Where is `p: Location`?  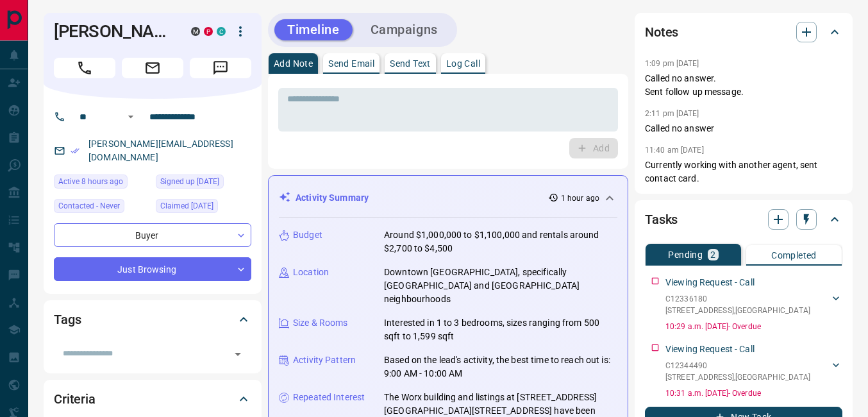
p: Location is located at coordinates (311, 272).